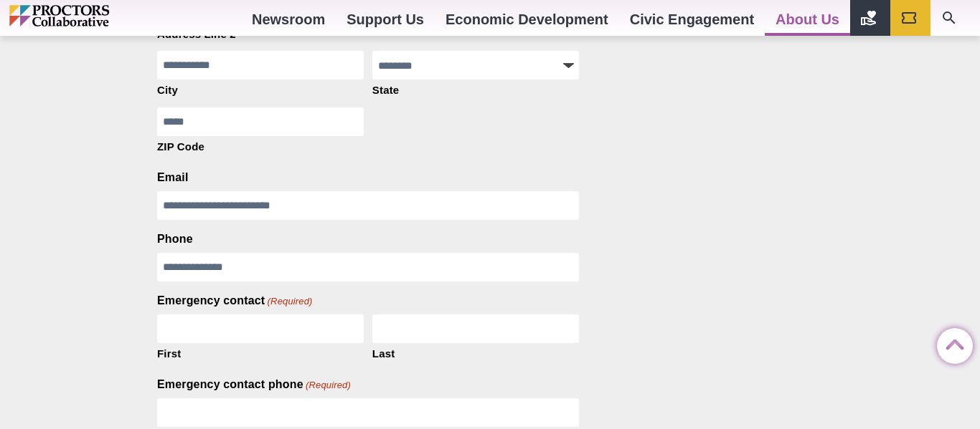 The width and height of the screenshot is (980, 429). What do you see at coordinates (476, 353) in the screenshot?
I see `label: Last` at bounding box center [476, 353].